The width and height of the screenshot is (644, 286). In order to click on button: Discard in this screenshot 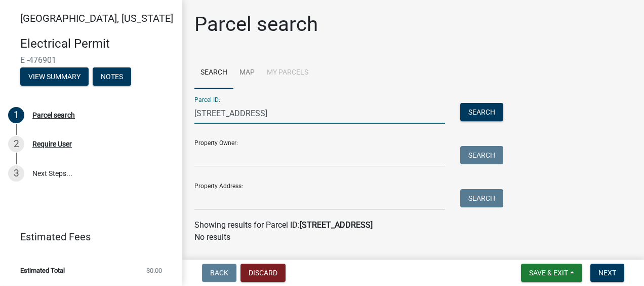, I will do `click(263, 272)`.